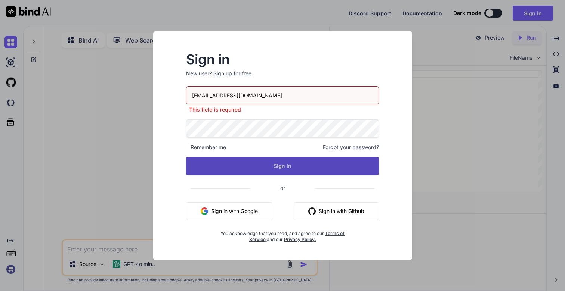 The height and width of the screenshot is (291, 565). Describe the element at coordinates (282, 78) in the screenshot. I see `p: New user?` at that location.